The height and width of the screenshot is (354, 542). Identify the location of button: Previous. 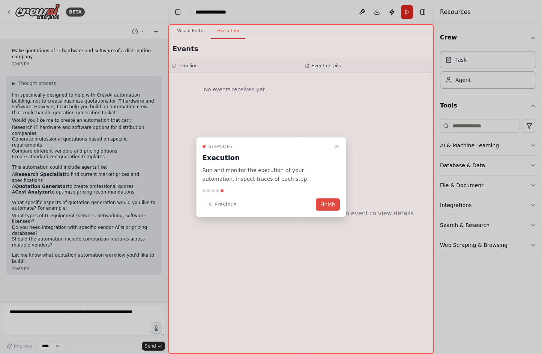
(222, 204).